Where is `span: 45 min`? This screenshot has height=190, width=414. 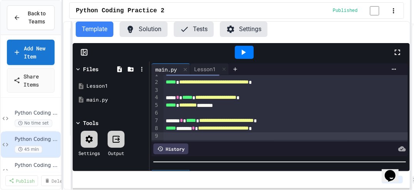
span: 45 min is located at coordinates (28, 149).